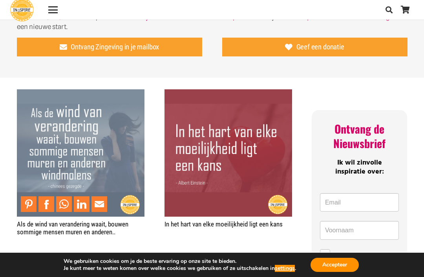 This screenshot has height=277, width=424. I want to click on button: Accepteer, so click(334, 265).